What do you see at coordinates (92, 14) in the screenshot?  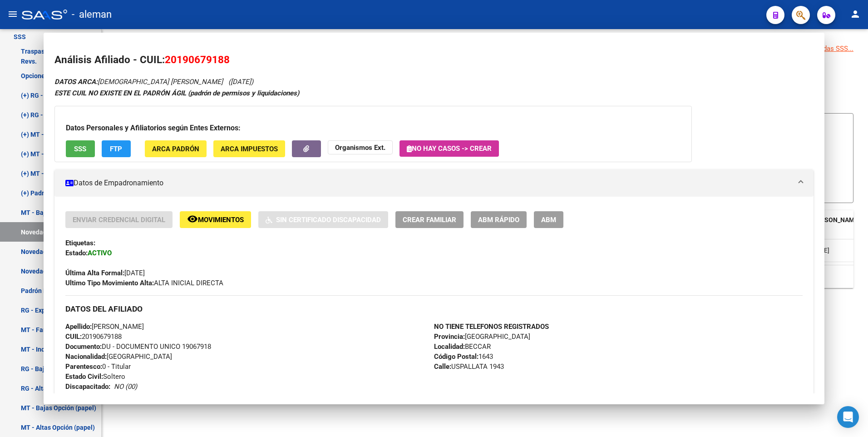 I see `span: - aleman` at bounding box center [92, 14].